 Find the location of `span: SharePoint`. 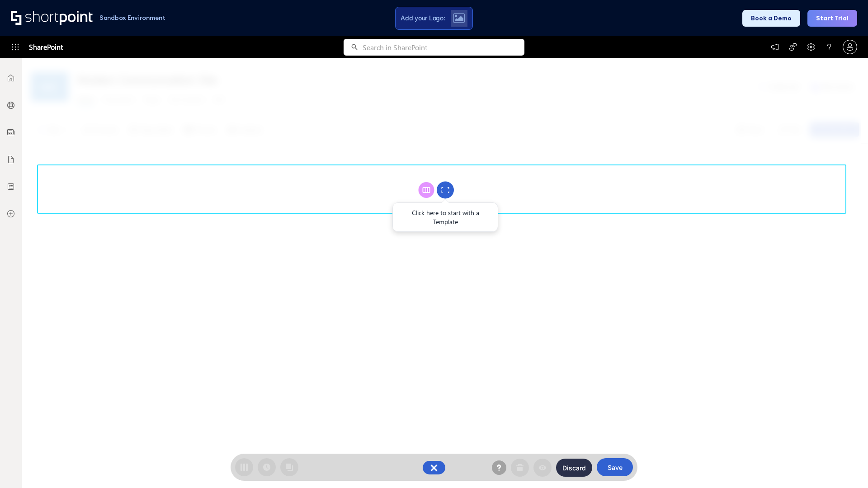

span: SharePoint is located at coordinates (46, 47).